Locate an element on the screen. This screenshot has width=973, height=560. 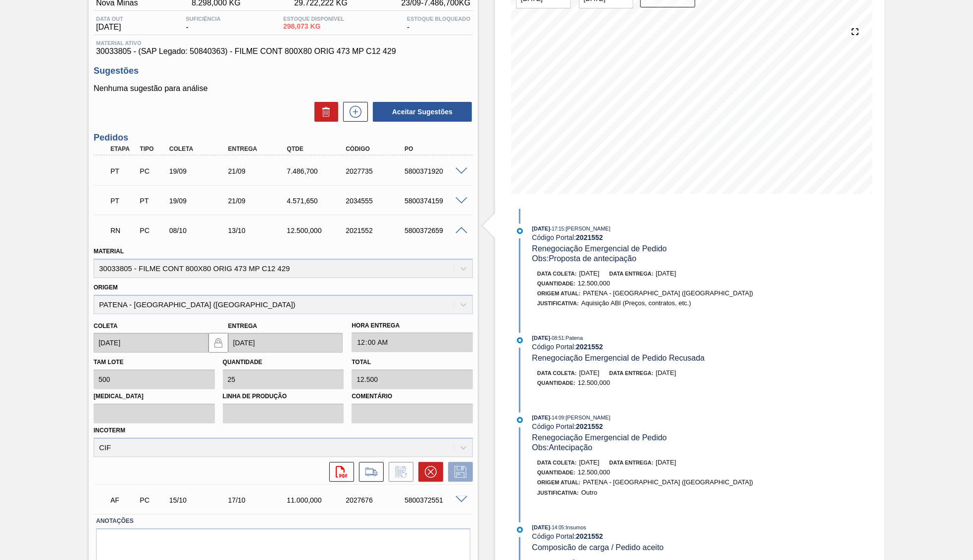
h3: Sugestões is located at coordinates (283, 70).